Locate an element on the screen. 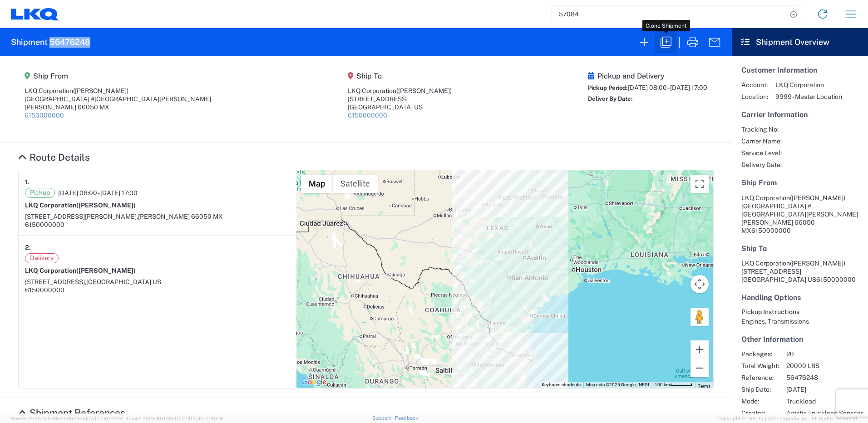  span: 20000 LBS is located at coordinates (825, 365).